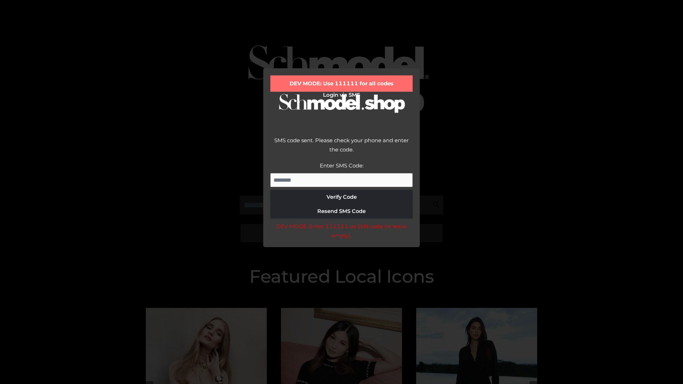  I want to click on div: SMS code sent. Please check your phone and enter the code., so click(342, 148).